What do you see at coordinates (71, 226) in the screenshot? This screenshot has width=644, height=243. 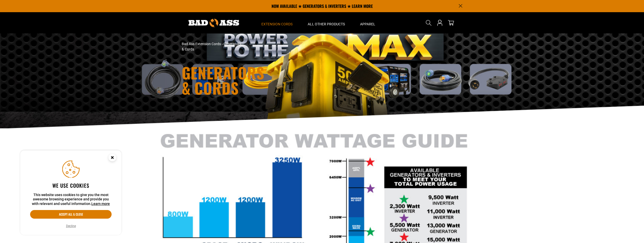 I see `button: Decline` at bounding box center [71, 226].